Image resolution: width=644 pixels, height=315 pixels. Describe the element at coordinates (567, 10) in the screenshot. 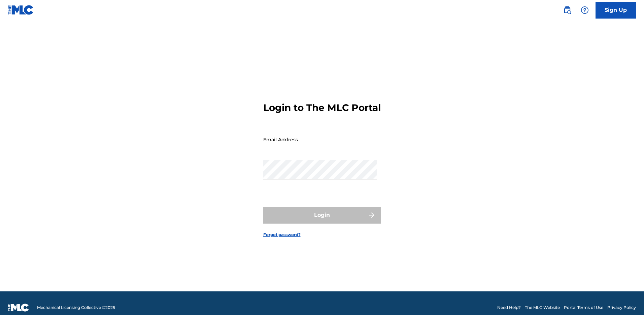

I see `a: Public Search` at that location.